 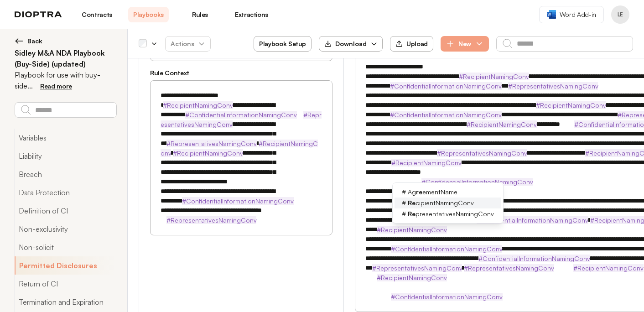 I want to click on button: Upload, so click(x=411, y=44).